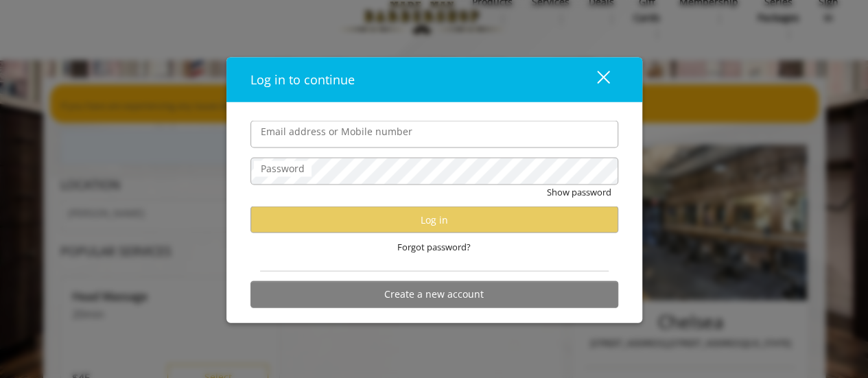 This screenshot has height=378, width=868. Describe the element at coordinates (595, 79) in the screenshot. I see `div: close dialog` at that location.